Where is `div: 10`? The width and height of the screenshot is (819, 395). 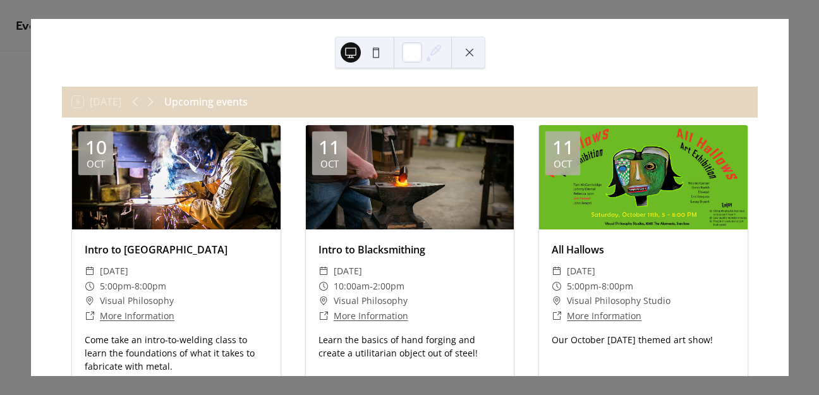
div: 10 is located at coordinates (96, 147).